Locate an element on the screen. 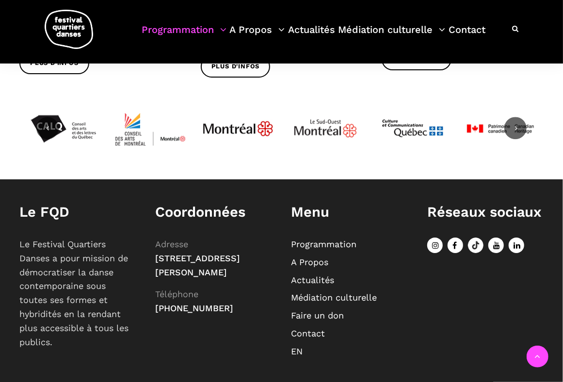  img: logo-fqd-med is located at coordinates (69, 29).